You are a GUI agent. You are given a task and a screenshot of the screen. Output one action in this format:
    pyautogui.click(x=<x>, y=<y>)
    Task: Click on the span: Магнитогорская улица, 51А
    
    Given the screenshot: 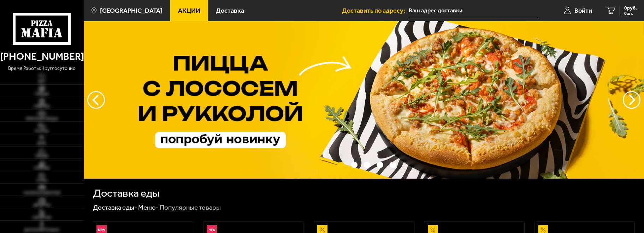 What is the action you would take?
    pyautogui.click(x=473, y=10)
    